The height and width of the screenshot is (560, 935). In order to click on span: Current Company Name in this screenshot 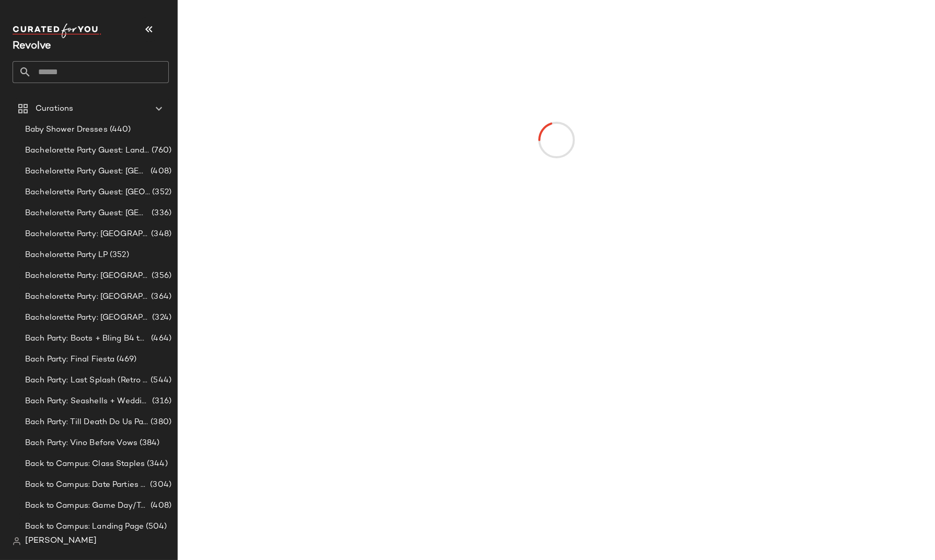, I will do `click(32, 46)`.